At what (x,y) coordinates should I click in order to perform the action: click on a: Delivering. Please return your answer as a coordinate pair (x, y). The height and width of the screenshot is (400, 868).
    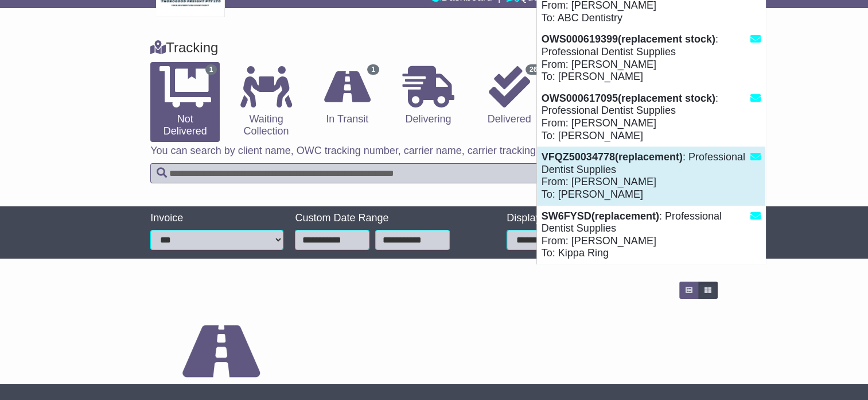
    Looking at the image, I should click on (428, 96).